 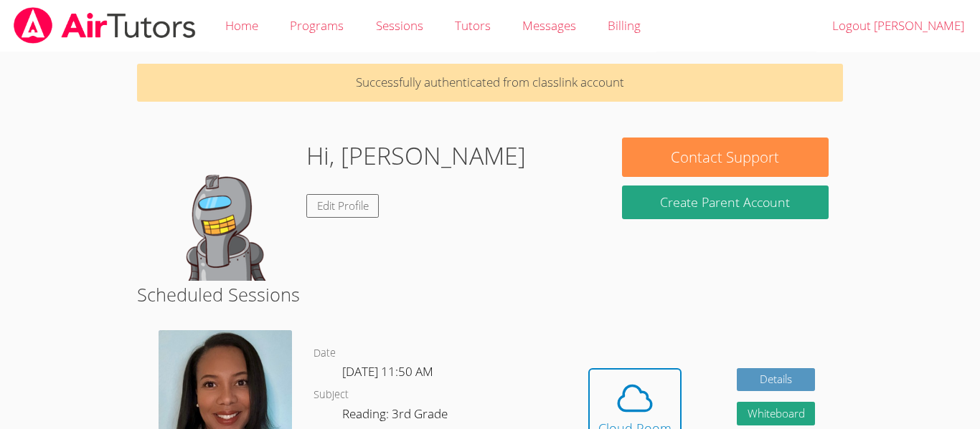 What do you see at coordinates (104, 25) in the screenshot?
I see `img: airtutors_banner-c4298cdbf04f3fff15de1276eac7730deb9818008684d7c2e4769d2f7ddbe033.png` at bounding box center [104, 25].